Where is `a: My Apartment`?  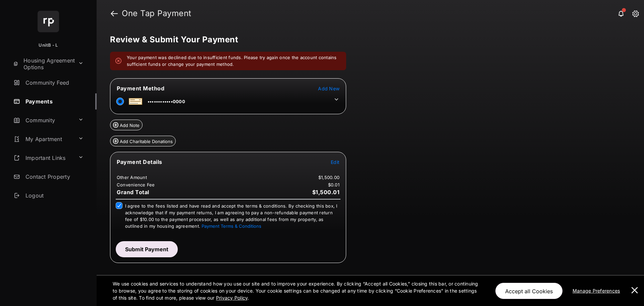 a: My Apartment is located at coordinates (43, 139).